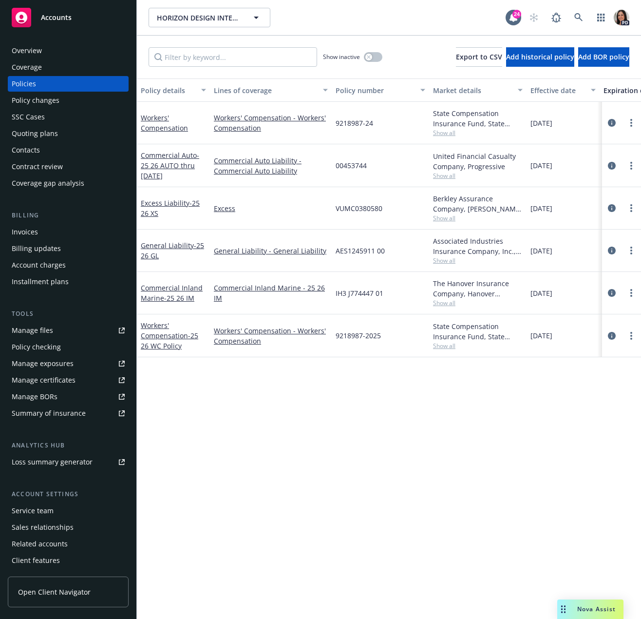 This screenshot has width=641, height=619. What do you see at coordinates (68, 51) in the screenshot?
I see `a: Overview` at bounding box center [68, 51].